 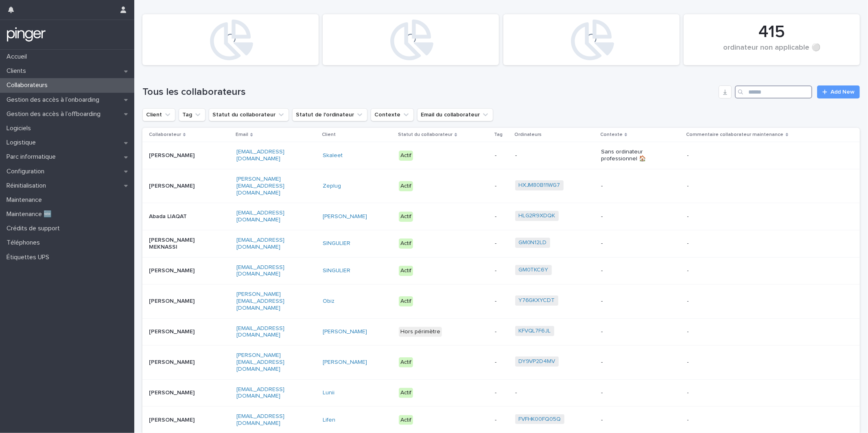 What do you see at coordinates (771, 32) in the screenshot?
I see `div: 415` at bounding box center [771, 32].